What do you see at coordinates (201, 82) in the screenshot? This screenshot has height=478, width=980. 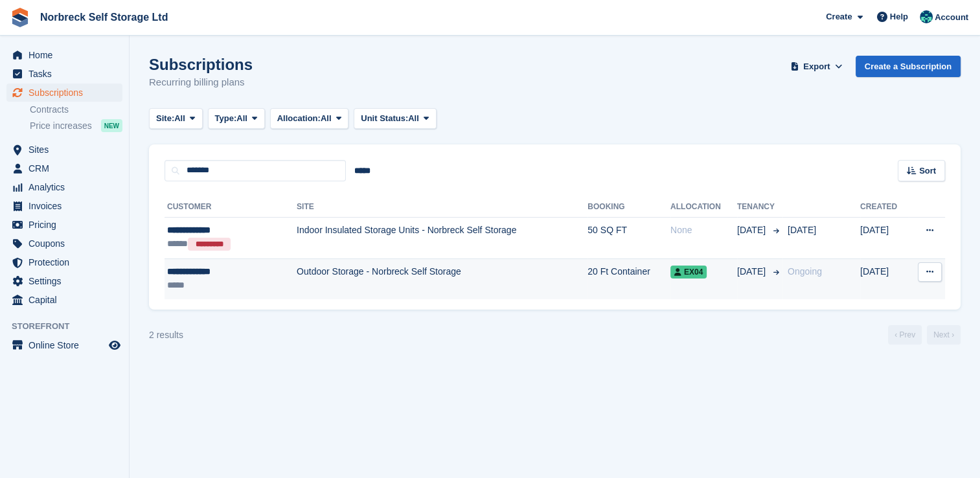 I see `p: Recurring billing plans` at bounding box center [201, 82].